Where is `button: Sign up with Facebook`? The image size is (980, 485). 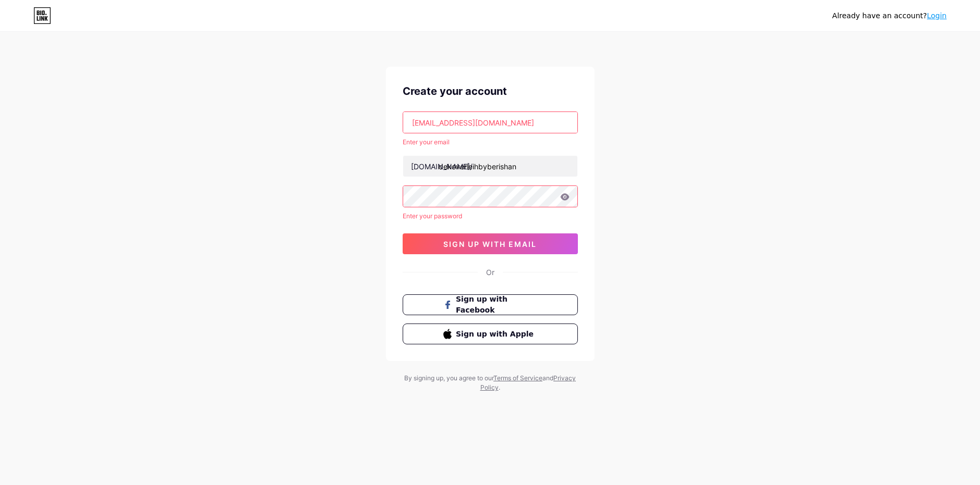
button: Sign up with Facebook is located at coordinates (490, 305).